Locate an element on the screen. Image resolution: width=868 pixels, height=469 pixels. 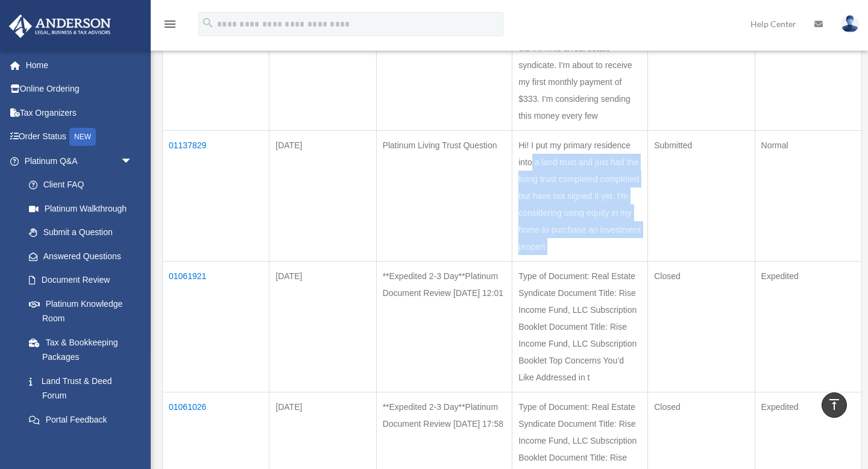
td: Hi! I put my primary residence into a land trust and just had the living trust completed complete... is located at coordinates (580, 196).